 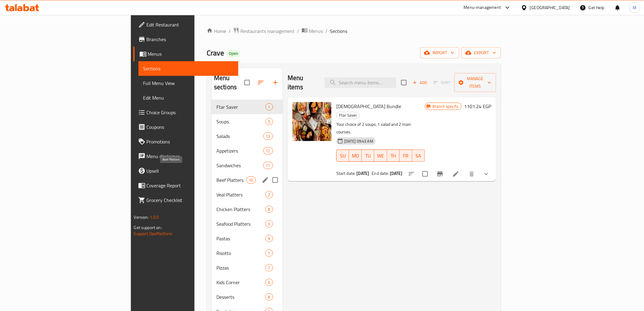 I want to click on span: Edit Menu, so click(x=189, y=98).